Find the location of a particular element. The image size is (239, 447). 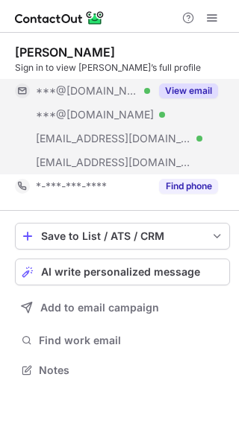

div: Save to List / ATS / CRM is located at coordinates (122, 236).